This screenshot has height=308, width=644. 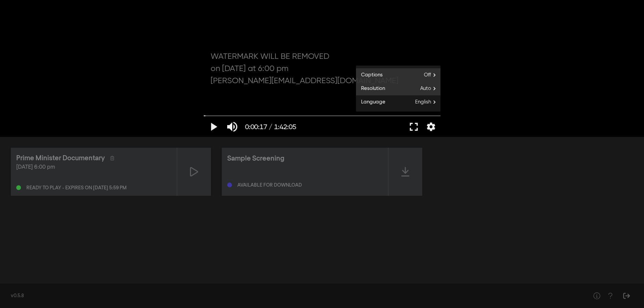 I want to click on span: English, so click(x=428, y=102).